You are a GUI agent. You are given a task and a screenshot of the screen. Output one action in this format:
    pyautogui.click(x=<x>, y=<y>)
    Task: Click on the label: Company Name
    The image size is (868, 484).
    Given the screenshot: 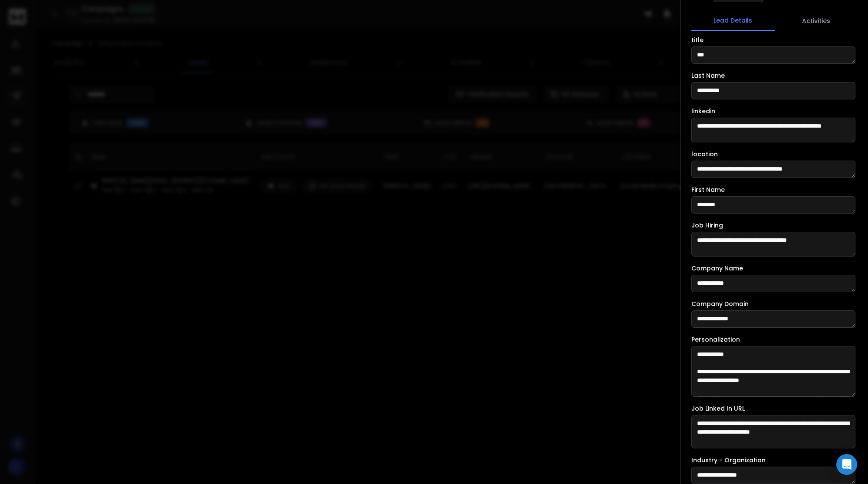 What is the action you would take?
    pyautogui.click(x=717, y=269)
    